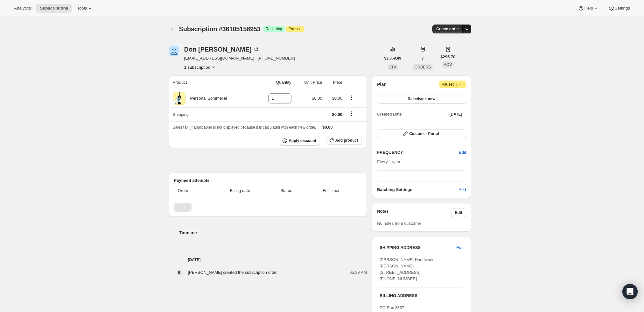  Describe the element at coordinates (418, 248) in the screenshot. I see `h3: SHIPPING ADDRESS` at that location.